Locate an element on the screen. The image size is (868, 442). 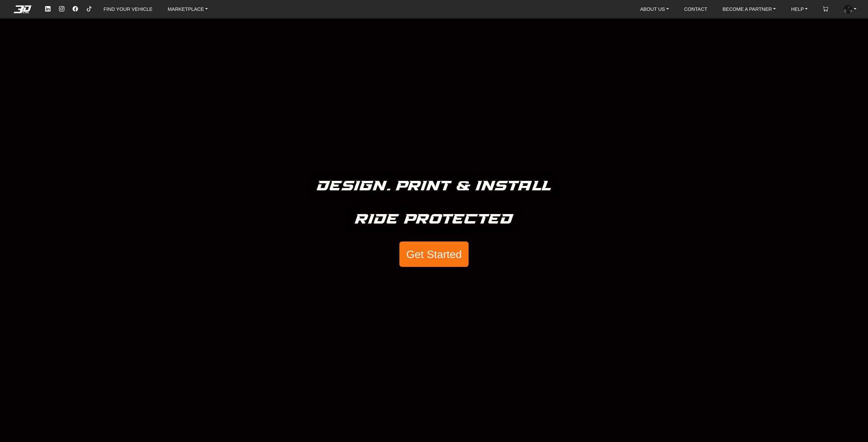
a: FIND YOUR VEHICLE is located at coordinates (128, 9).